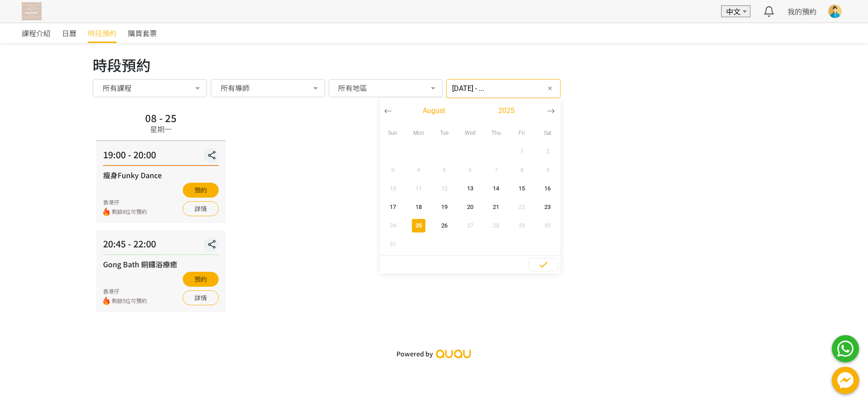  What do you see at coordinates (418, 169) in the screenshot?
I see `button: 4` at bounding box center [418, 169].